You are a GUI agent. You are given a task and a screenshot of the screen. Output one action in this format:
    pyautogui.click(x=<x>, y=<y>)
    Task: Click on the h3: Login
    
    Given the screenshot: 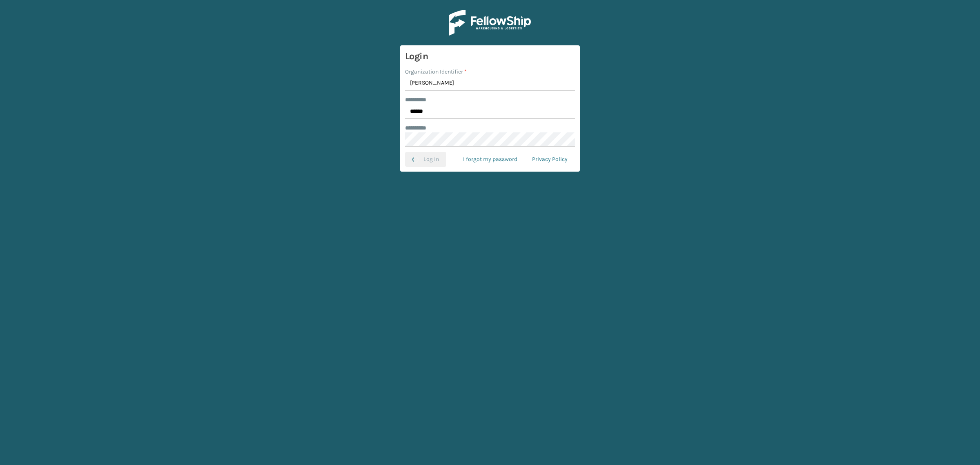 What is the action you would take?
    pyautogui.click(x=490, y=56)
    